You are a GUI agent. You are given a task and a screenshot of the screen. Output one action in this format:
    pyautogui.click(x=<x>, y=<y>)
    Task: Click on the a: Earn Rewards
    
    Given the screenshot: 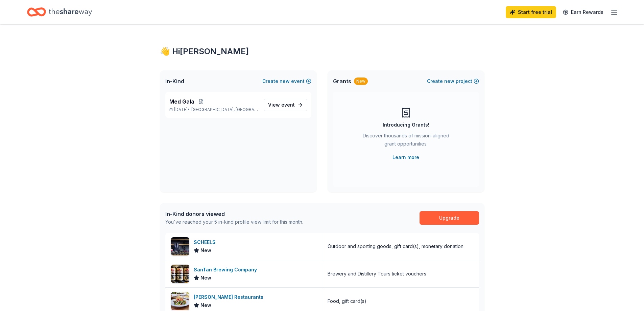 What is the action you would take?
    pyautogui.click(x=584, y=12)
    